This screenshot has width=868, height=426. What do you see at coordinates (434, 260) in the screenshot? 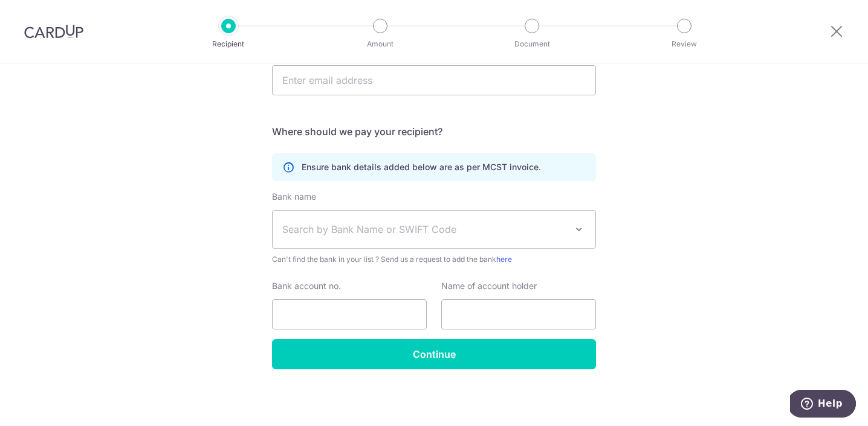
I see `span: Can't find the bank in your list ? Send us a request to add the bank` at bounding box center [434, 260].